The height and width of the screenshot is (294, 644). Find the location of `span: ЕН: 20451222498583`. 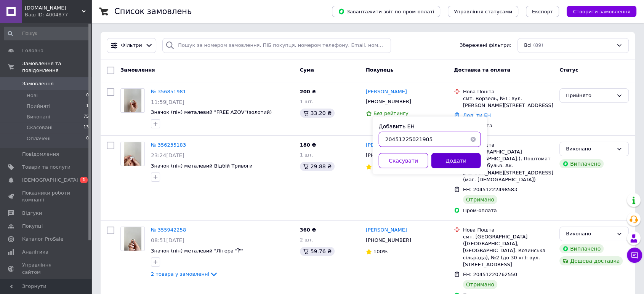

span: ЕН: 20451222498583 is located at coordinates (490, 189).